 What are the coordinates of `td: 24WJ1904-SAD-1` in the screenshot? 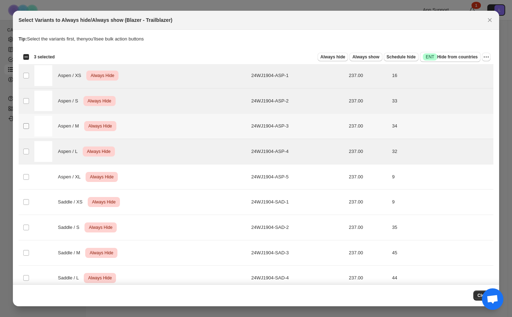 It's located at (298, 202).